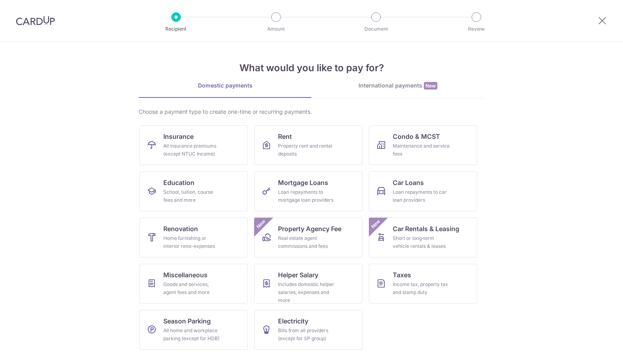 The height and width of the screenshot is (364, 623). I want to click on a: Car Rentals & LeasingShort or long‑term vehicle rentals & leasesNew, so click(423, 238).